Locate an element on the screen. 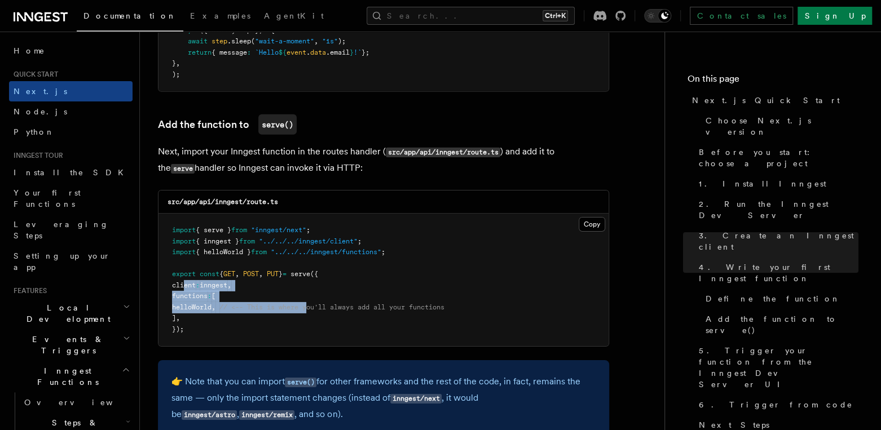  span: inngest is located at coordinates (213, 285).